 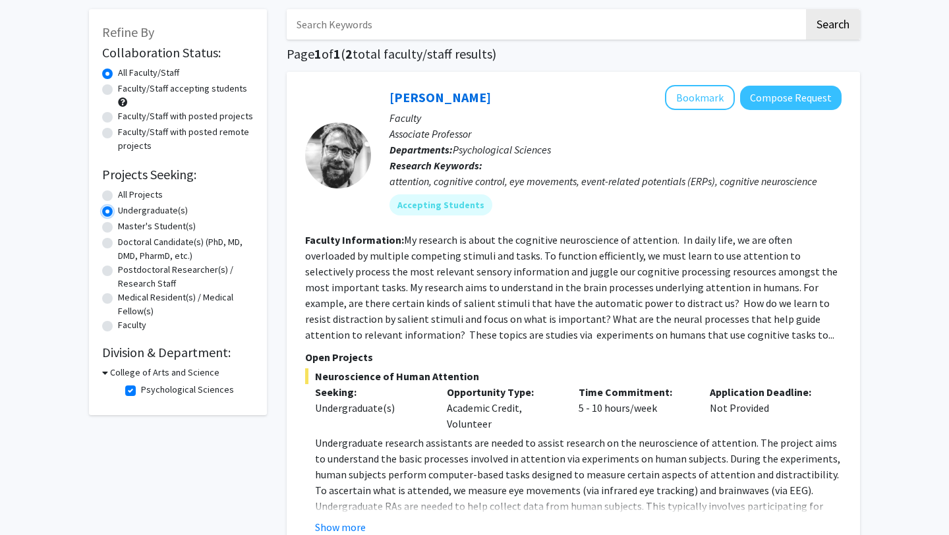 I want to click on p: Opportunity Type:, so click(x=503, y=392).